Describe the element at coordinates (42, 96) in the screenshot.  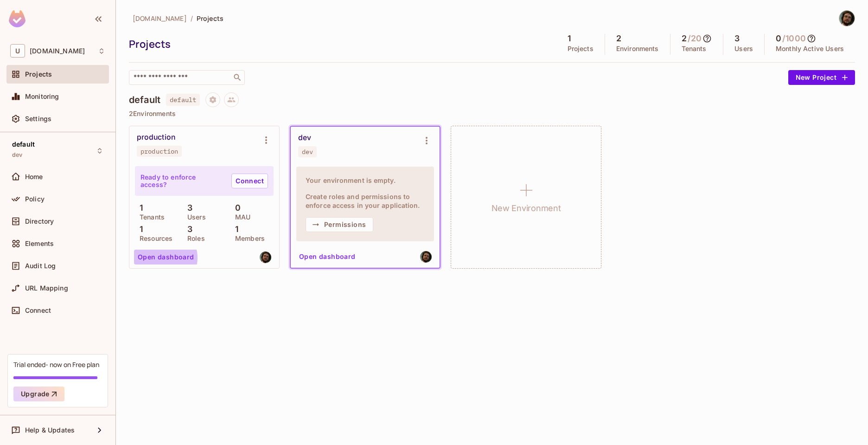
I see `span: Monitoring` at that location.